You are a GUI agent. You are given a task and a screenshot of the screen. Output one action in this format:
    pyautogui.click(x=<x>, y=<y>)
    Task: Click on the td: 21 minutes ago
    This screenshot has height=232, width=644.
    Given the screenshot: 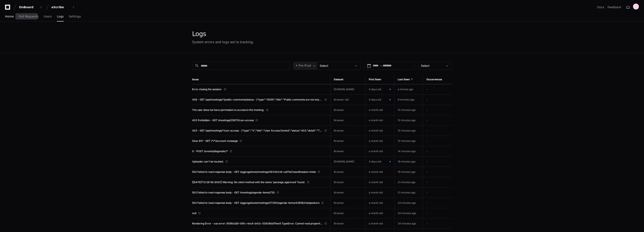 What is the action you would take?
    pyautogui.click(x=409, y=182)
    